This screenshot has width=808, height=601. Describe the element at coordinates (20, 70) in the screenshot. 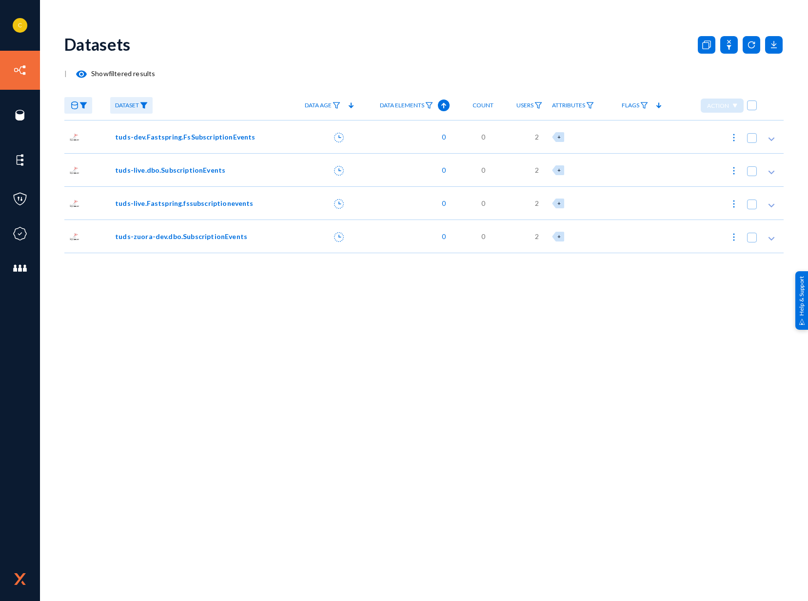

I see `img: icon-inventory.svg` at that location.